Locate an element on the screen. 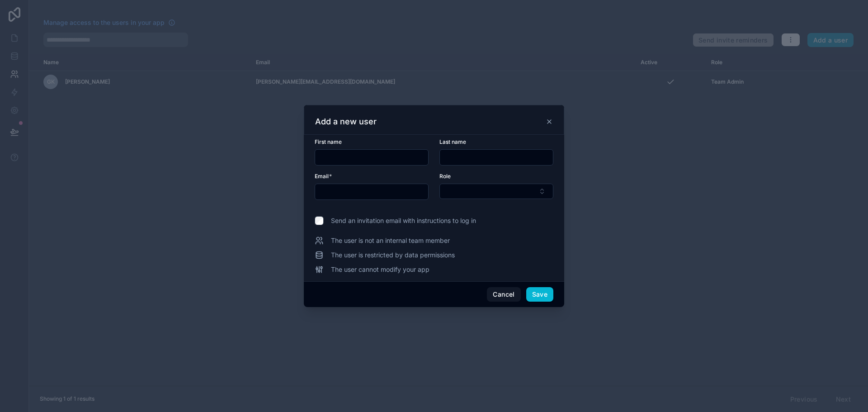 This screenshot has width=868, height=412. span: Role is located at coordinates (445, 176).